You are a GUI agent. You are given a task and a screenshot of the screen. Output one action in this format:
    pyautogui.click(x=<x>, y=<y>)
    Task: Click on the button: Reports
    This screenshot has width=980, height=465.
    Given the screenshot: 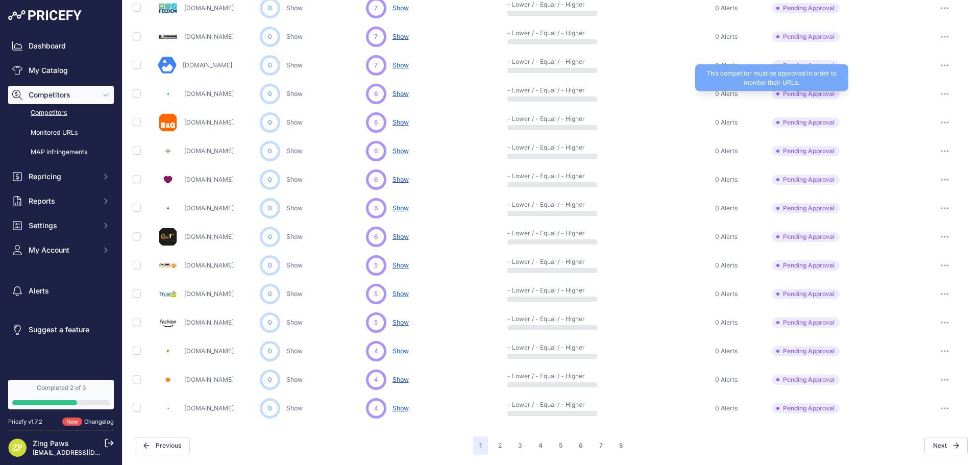 What is the action you would take?
    pyautogui.click(x=61, y=201)
    